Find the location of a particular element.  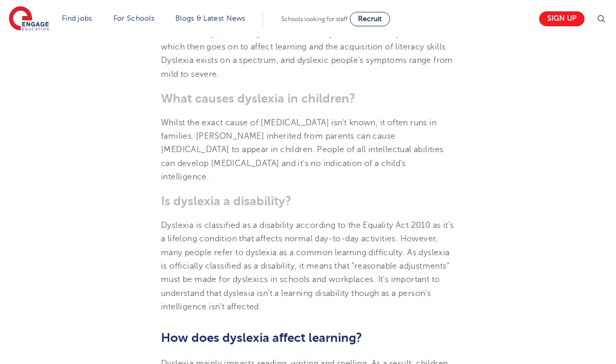

b: How does dyslexia affect learning? is located at coordinates (262, 338).